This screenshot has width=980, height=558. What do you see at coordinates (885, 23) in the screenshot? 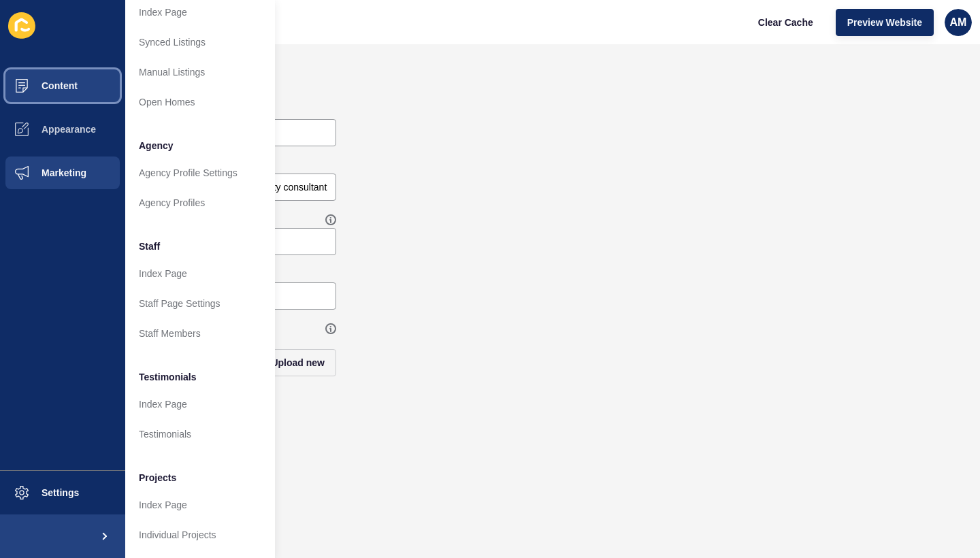
I see `button: Preview Website` at bounding box center [885, 23].